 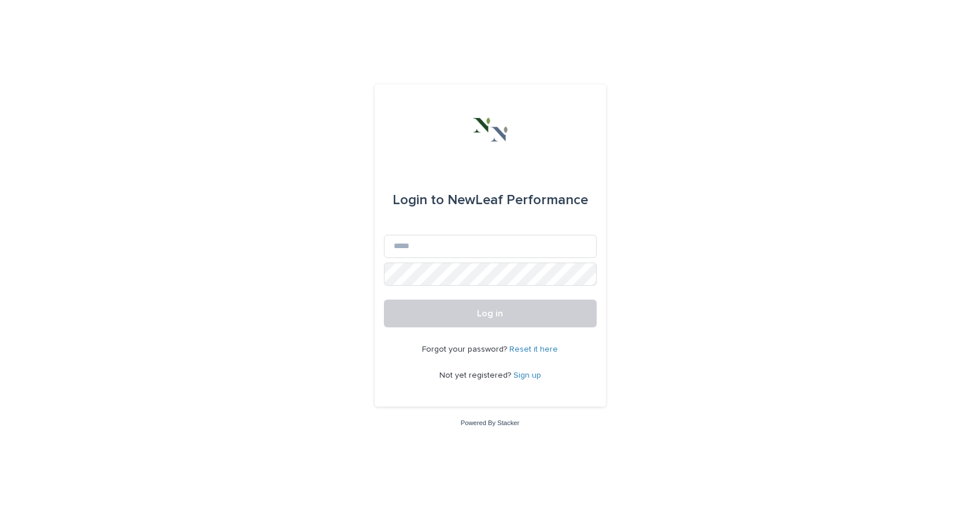 I want to click on span: Login to, so click(x=418, y=200).